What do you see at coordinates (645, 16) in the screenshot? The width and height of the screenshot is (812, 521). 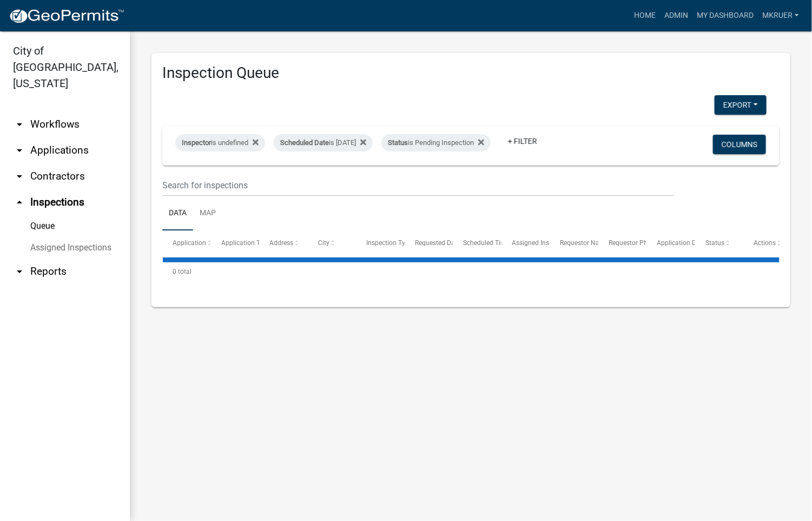 I see `a: Home` at bounding box center [645, 16].